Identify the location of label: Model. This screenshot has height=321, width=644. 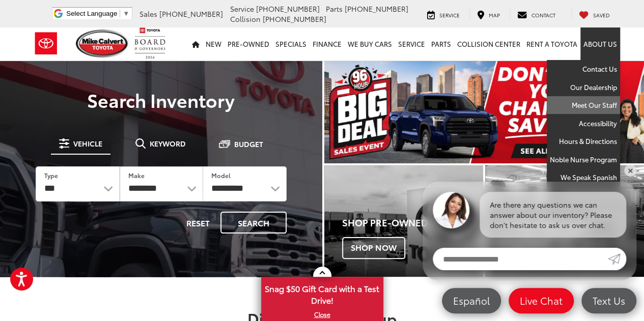
(221, 175).